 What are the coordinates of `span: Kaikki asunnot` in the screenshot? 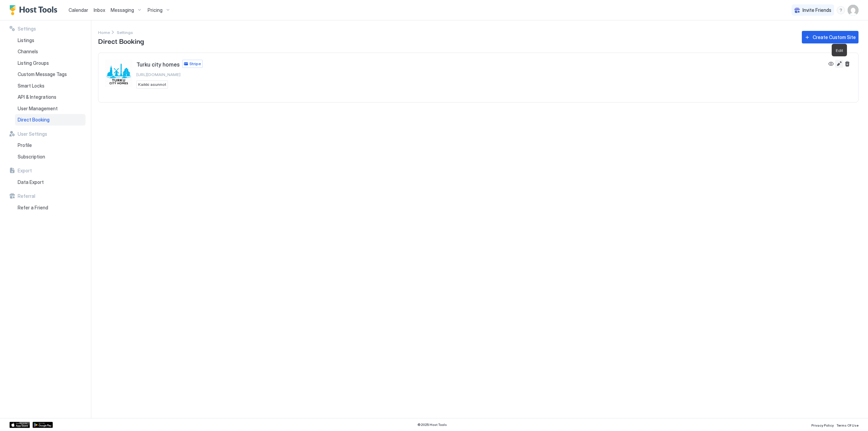 It's located at (152, 84).